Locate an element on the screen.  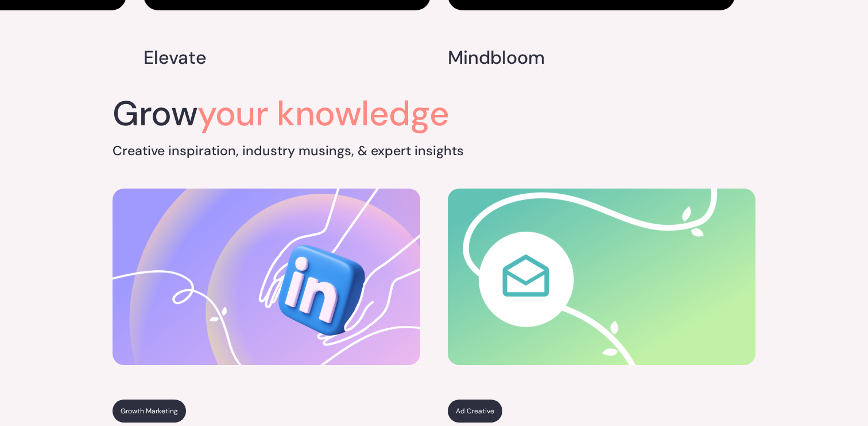
a: Growth Marketing is located at coordinates (149, 411).